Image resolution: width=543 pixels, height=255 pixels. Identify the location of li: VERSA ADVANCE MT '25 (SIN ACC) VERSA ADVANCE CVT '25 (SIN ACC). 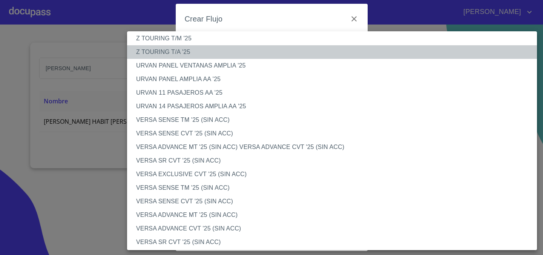
(332, 147).